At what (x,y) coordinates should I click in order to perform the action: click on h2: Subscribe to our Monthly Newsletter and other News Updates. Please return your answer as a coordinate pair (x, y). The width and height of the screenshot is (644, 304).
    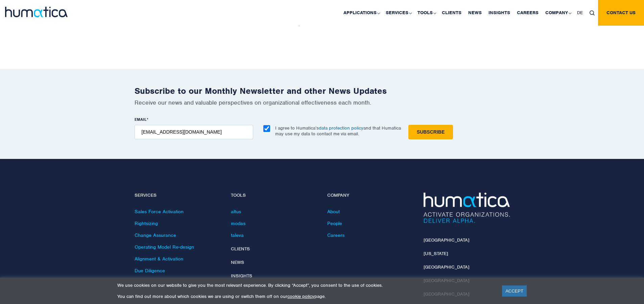
    Looking at the image, I should click on (322, 91).